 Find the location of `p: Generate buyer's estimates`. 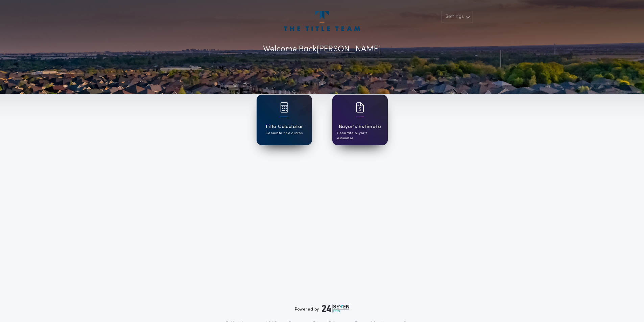

p: Generate buyer's estimates is located at coordinates (360, 136).